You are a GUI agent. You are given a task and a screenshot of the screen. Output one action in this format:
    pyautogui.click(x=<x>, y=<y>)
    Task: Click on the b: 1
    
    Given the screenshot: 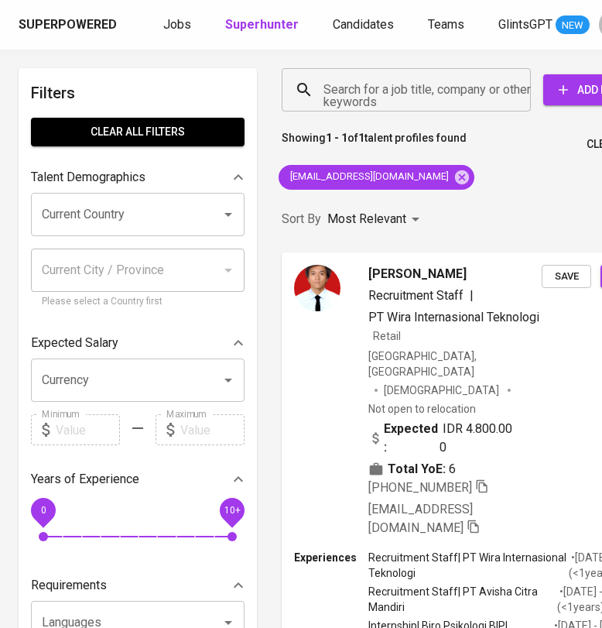 What is the action you would take?
    pyautogui.click(x=361, y=138)
    